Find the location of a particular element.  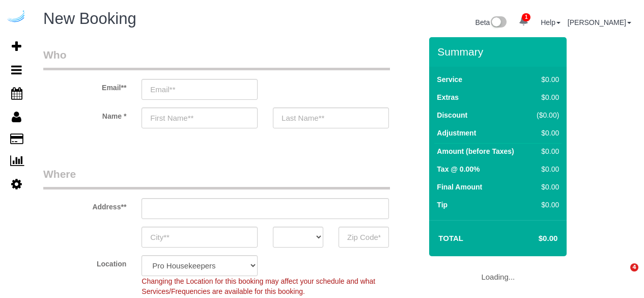

a: Beta is located at coordinates (491, 23).